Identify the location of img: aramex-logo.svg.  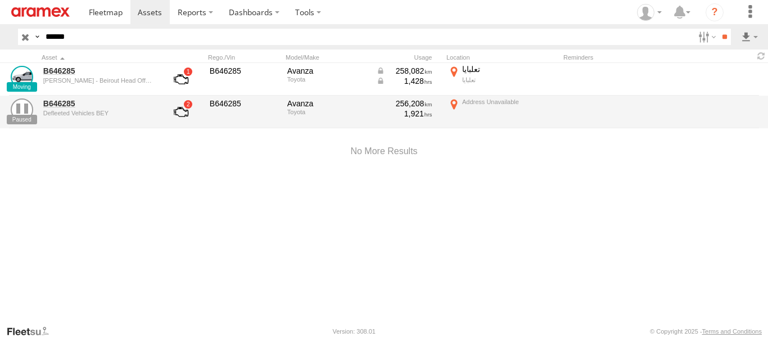
(40, 12).